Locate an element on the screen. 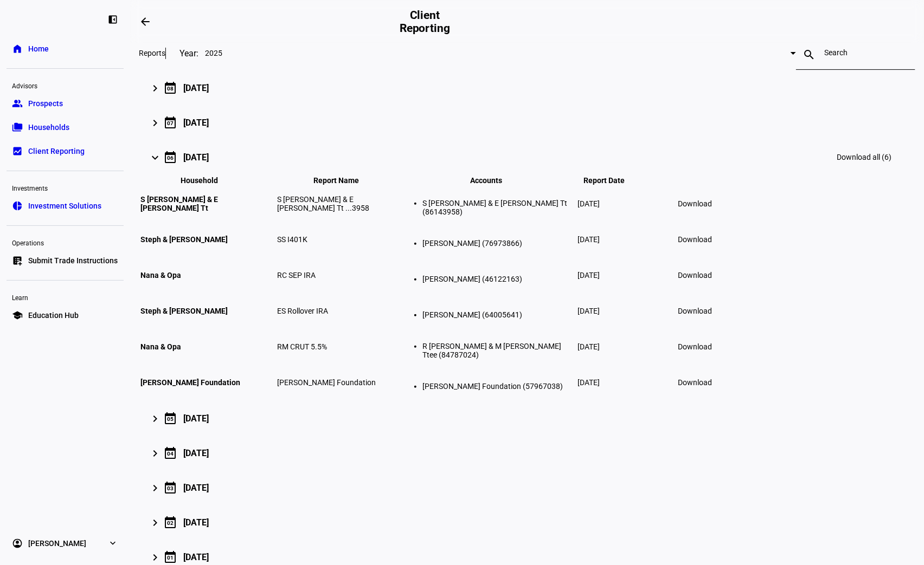  div: 03 is located at coordinates (170, 488).